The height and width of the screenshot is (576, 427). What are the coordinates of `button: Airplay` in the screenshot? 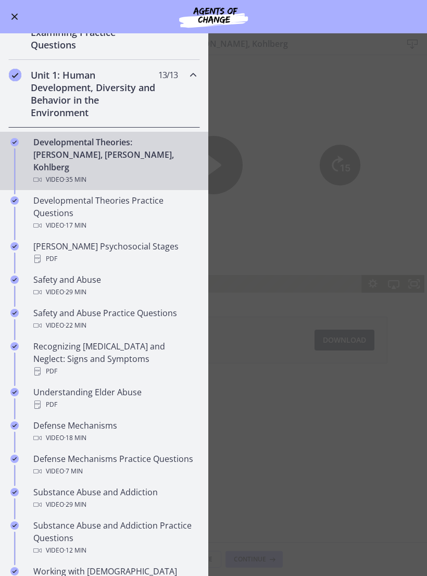 It's located at (394, 229).